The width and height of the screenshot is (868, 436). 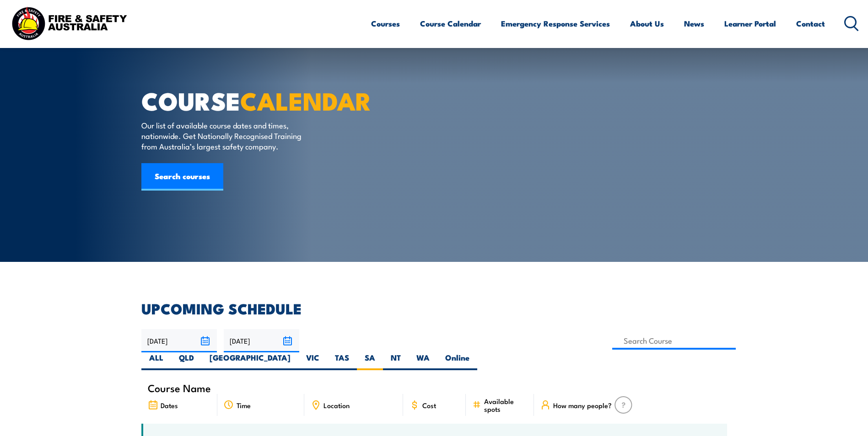 I want to click on label: SA, so click(x=369, y=361).